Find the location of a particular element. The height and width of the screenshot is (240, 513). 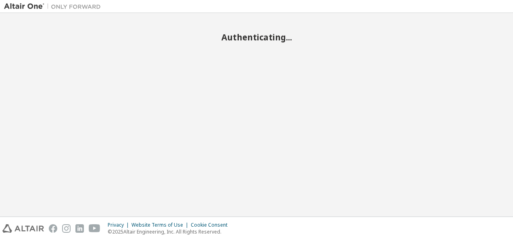

div: Cookie Consent is located at coordinates (211, 225).